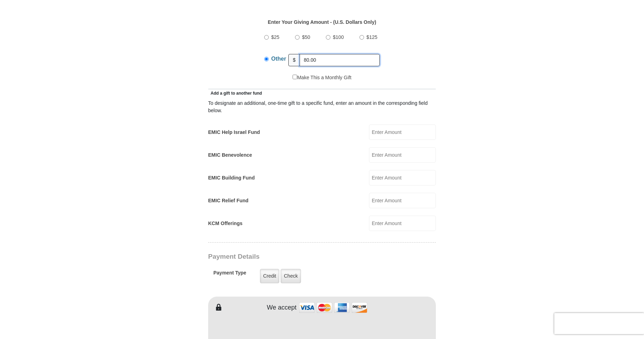  I want to click on strong: Enter Your Giving Amount - (U.S. Dollars Only), so click(321, 22).